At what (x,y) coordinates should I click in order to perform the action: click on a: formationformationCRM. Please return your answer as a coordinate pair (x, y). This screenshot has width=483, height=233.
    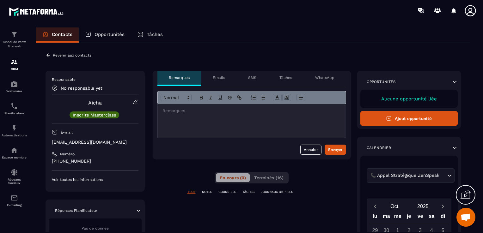
    Looking at the image, I should click on (14, 64).